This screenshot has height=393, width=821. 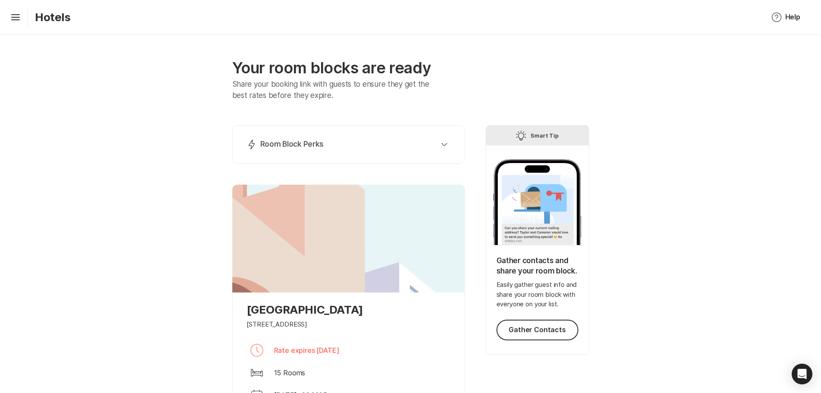 What do you see at coordinates (53, 17) in the screenshot?
I see `p: Hotels` at bounding box center [53, 17].